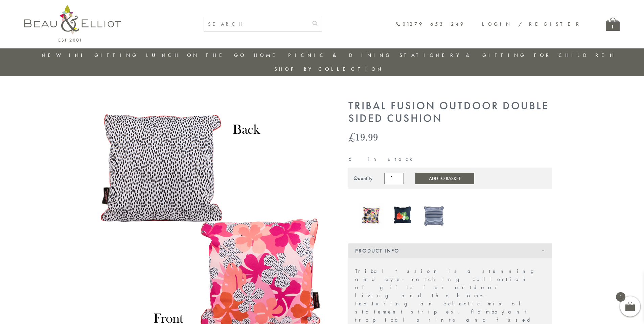  I want to click on bdi: 19.99, so click(363, 137).